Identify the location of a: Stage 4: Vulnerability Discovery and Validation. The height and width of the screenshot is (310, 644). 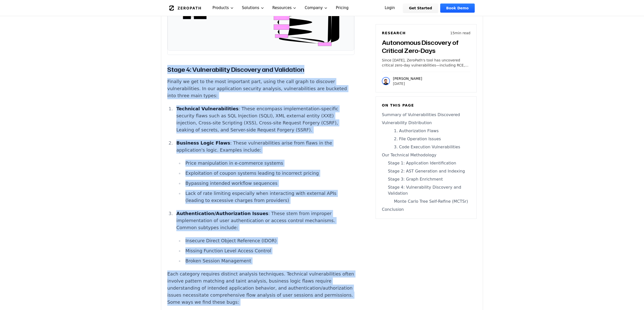
(426, 190).